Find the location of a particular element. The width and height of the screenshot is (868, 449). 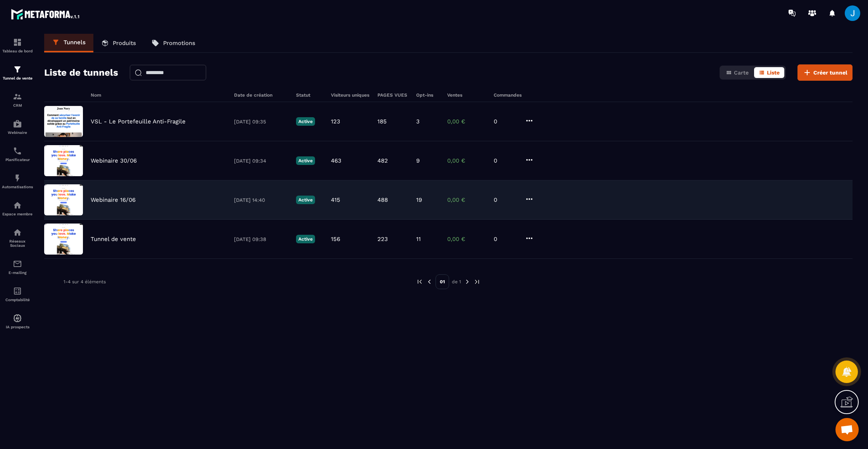

p: 185 is located at coordinates (382, 121).